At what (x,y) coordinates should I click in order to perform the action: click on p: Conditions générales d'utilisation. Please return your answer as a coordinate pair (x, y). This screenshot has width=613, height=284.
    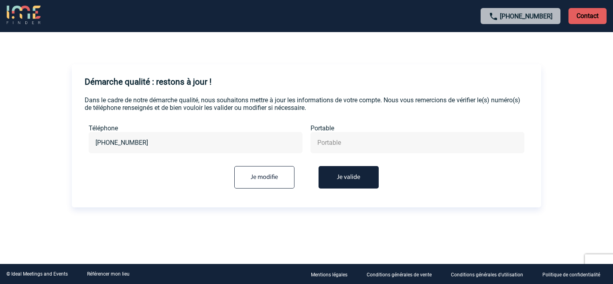
    Looking at the image, I should click on (487, 275).